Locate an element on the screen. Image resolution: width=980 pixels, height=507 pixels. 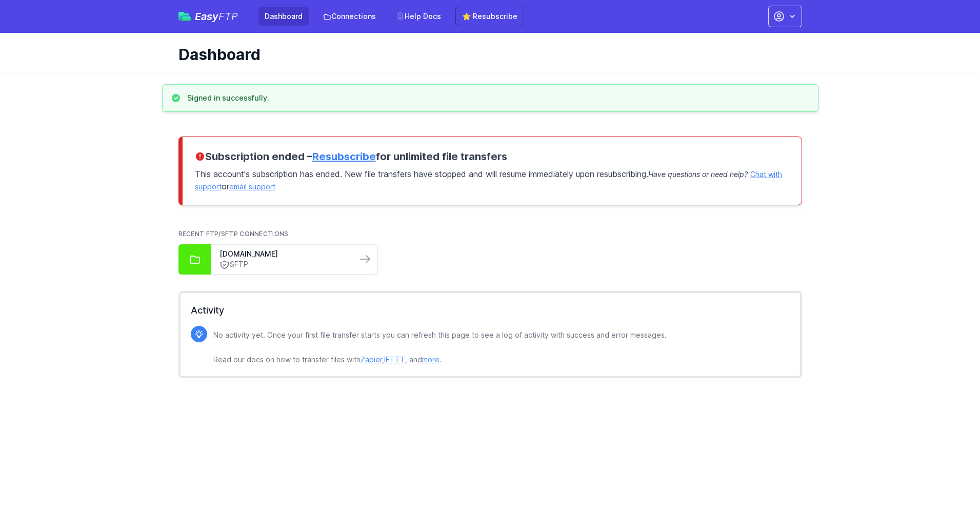
a: EasyFTP is located at coordinates (208, 17).